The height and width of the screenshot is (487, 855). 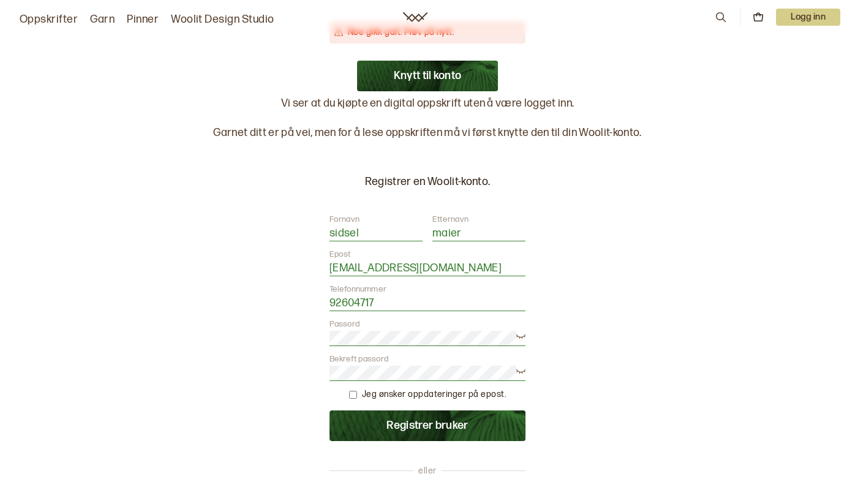 I want to click on a: Woolit, so click(x=415, y=17).